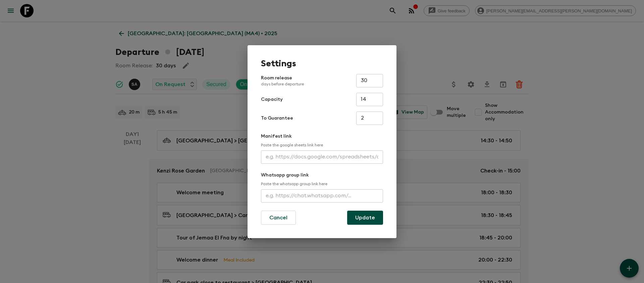  Describe the element at coordinates (283, 84) in the screenshot. I see `p: days before departure` at that location.